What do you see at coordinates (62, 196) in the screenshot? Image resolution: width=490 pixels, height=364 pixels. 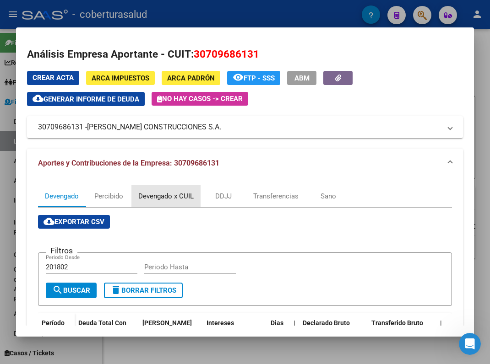 I see `div: Devengado` at bounding box center [62, 196].